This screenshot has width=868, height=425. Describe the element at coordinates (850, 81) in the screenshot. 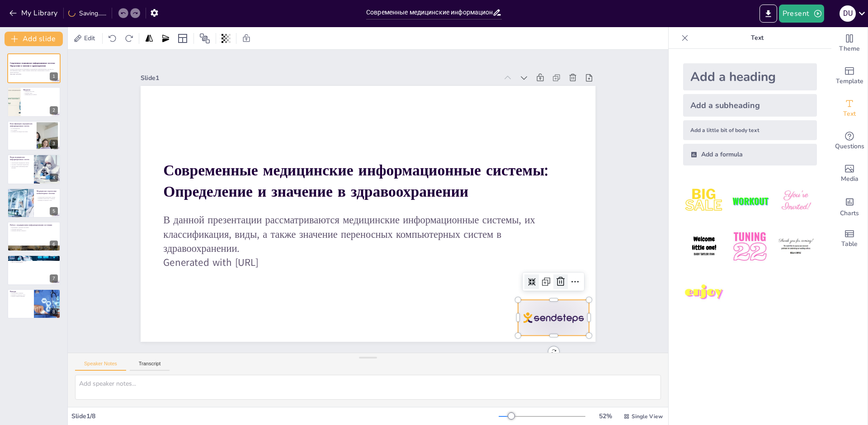

I see `span: Template` at that location.